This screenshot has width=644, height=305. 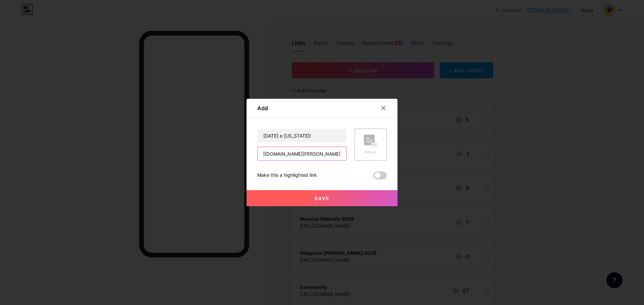 I want to click on span: Save, so click(x=322, y=198).